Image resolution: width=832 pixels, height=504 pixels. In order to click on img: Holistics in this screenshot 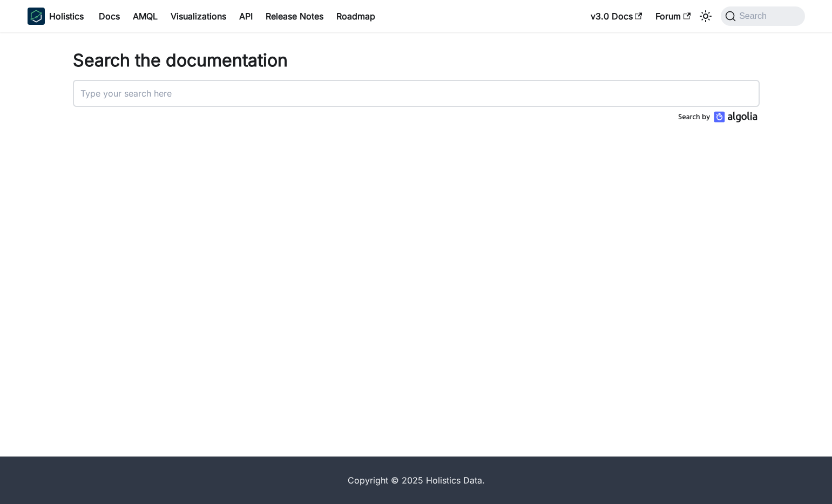, I will do `click(36, 16)`.